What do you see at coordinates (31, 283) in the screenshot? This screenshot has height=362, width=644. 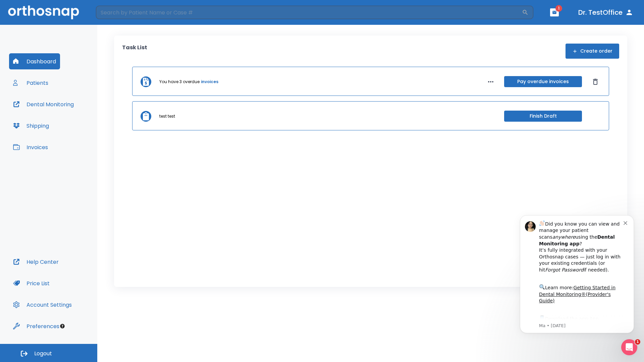 I see `button: Price List` at bounding box center [31, 283].